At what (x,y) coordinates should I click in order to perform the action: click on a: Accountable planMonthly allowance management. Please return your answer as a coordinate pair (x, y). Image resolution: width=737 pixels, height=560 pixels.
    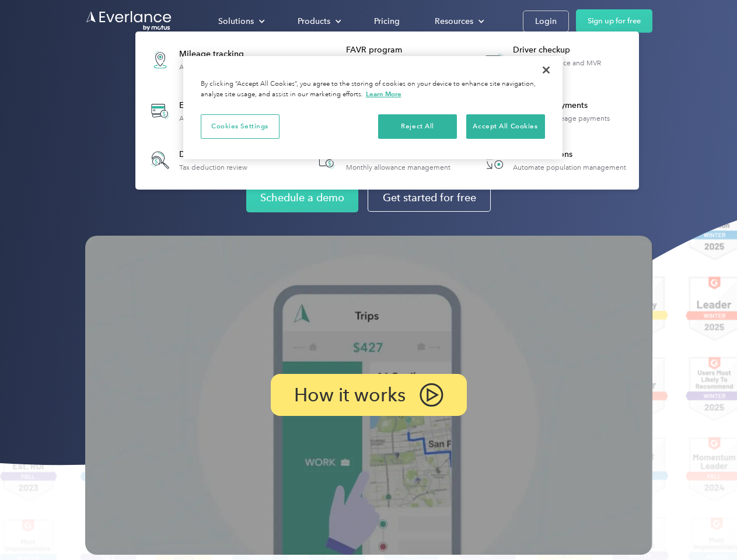
    Looking at the image, I should click on (382, 160).